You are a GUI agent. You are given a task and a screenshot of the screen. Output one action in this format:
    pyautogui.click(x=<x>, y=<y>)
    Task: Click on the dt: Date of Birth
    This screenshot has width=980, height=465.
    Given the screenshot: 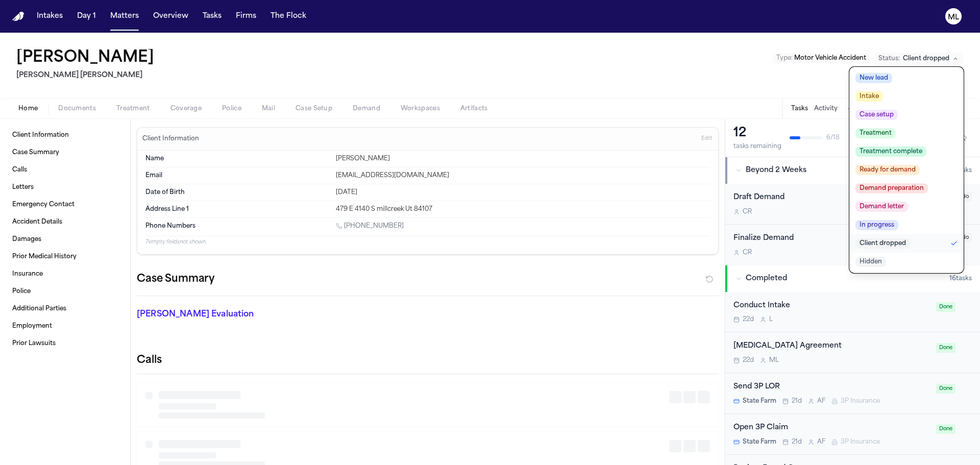 What is the action you would take?
    pyautogui.click(x=237, y=192)
    